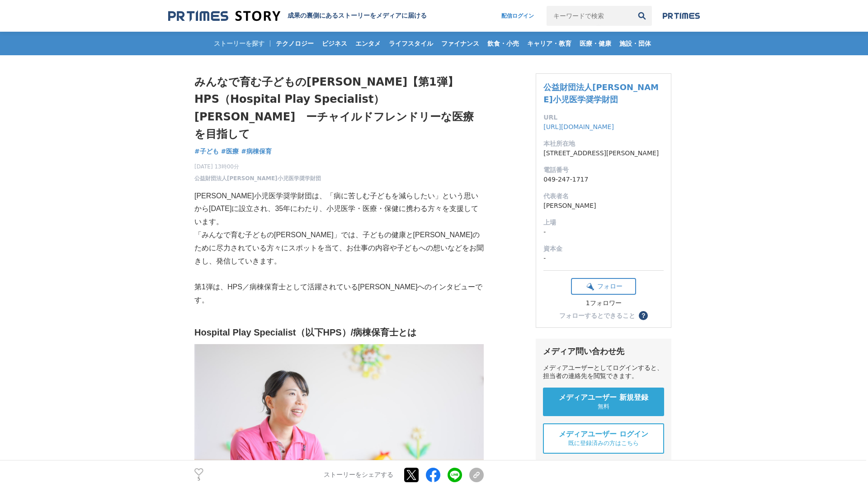 This screenshot has width=868, height=489. I want to click on a: エンタメ, so click(368, 43).